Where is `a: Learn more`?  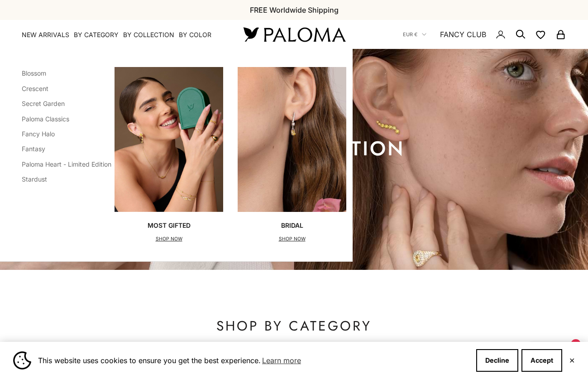
a: Learn more is located at coordinates (281, 361).